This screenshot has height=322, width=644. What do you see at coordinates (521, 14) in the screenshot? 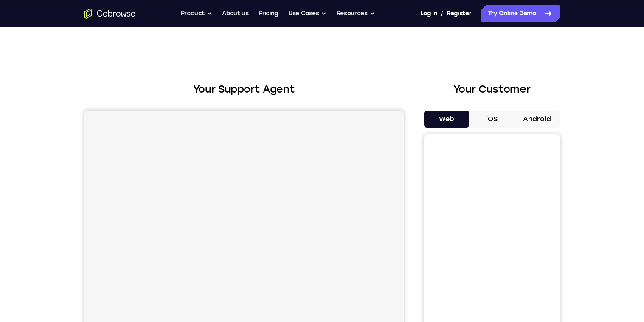
I see `a: Try Online Demo` at bounding box center [521, 14].